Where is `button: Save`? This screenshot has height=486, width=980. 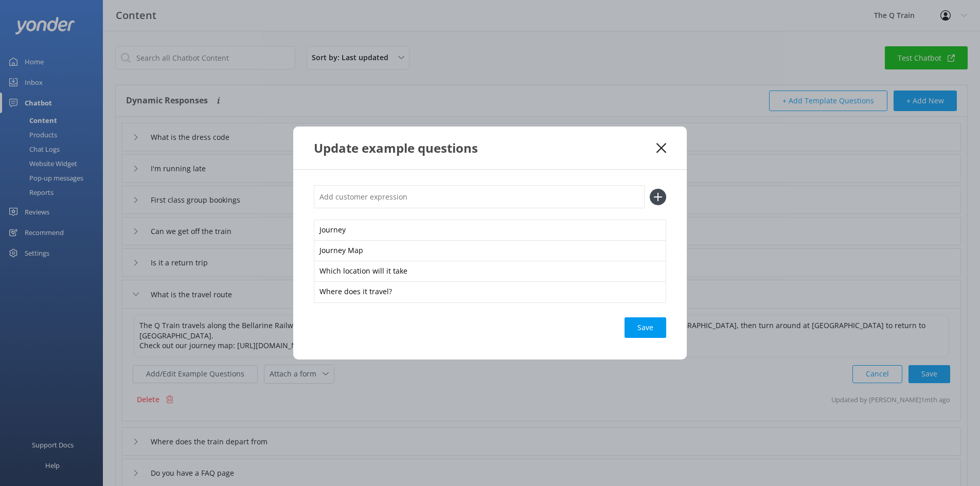
button: Save is located at coordinates (645, 328).